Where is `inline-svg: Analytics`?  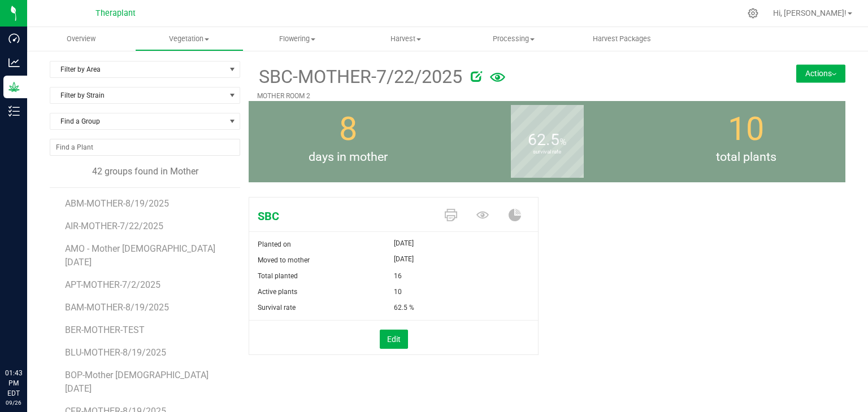 inline-svg: Analytics is located at coordinates (14, 62).